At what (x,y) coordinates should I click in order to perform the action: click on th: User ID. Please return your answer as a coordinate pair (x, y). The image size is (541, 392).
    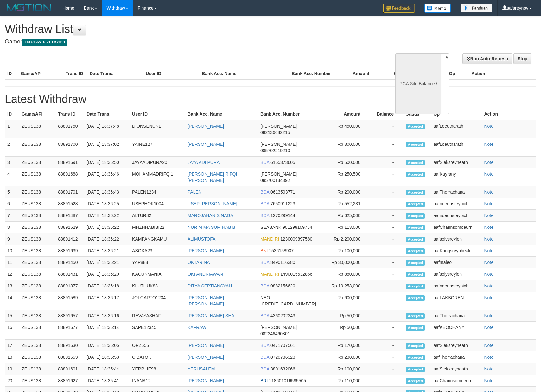
    Looking at the image, I should click on (171, 74).